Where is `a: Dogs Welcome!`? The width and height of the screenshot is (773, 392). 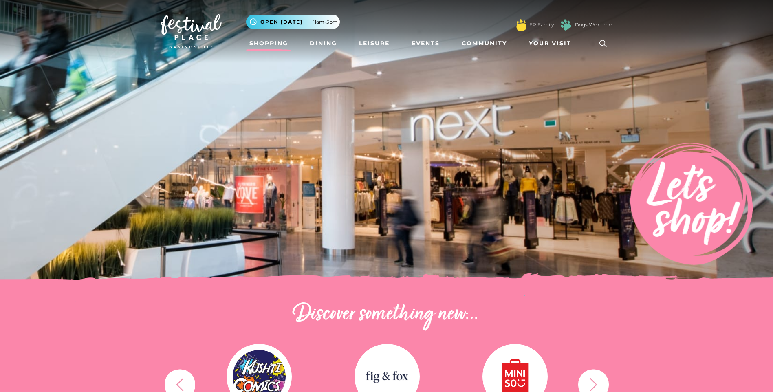
a: Dogs Welcome! is located at coordinates (593, 25).